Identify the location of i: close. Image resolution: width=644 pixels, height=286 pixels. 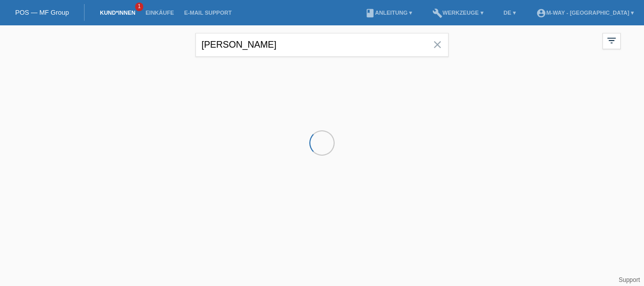
(438, 45).